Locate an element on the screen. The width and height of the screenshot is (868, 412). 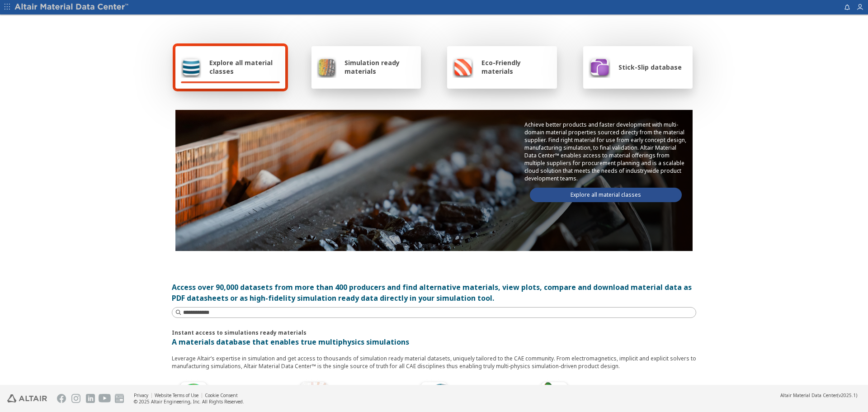
p: Instant access to simulations ready materials is located at coordinates (434, 332).